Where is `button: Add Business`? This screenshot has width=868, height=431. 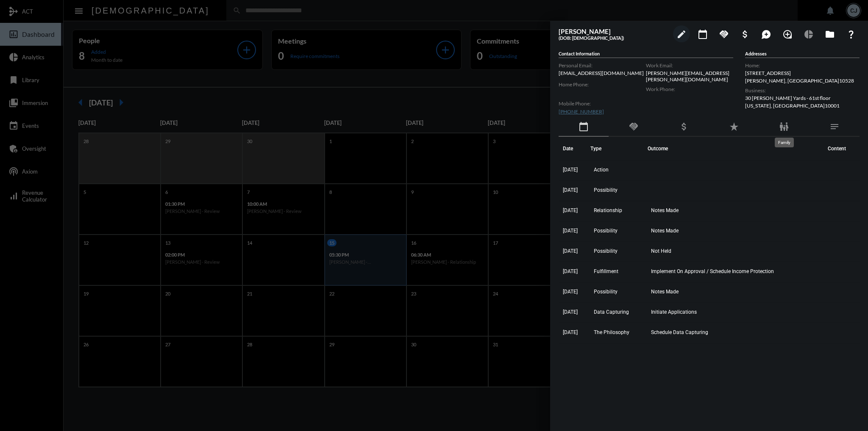 button: Add Business is located at coordinates (745, 34).